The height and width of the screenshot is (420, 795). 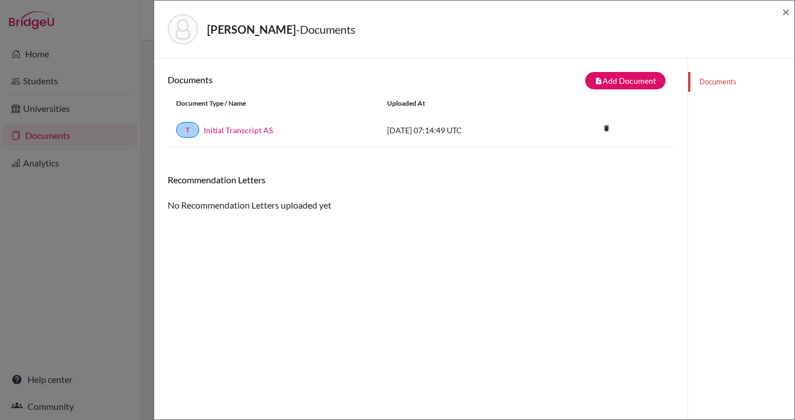 What do you see at coordinates (326, 29) in the screenshot?
I see `span: - Documents` at bounding box center [326, 29].